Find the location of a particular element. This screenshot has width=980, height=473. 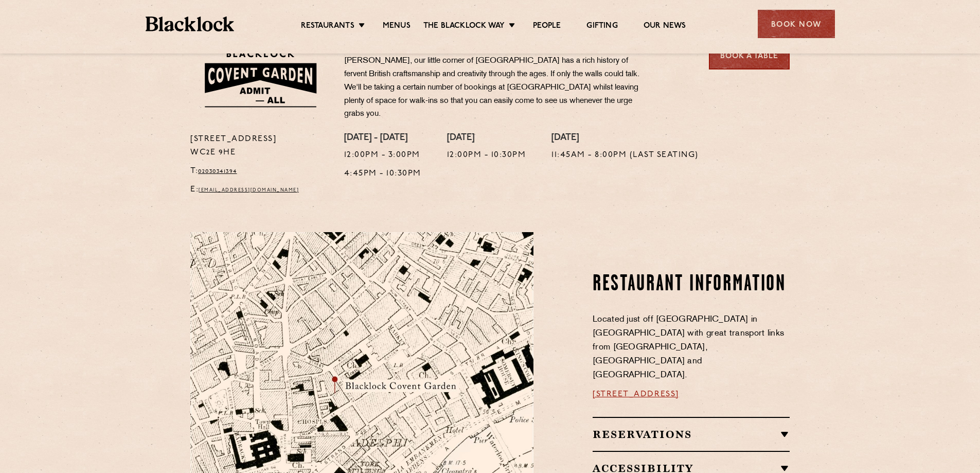

p: 12:00pm - 3:00pm is located at coordinates (383, 155).